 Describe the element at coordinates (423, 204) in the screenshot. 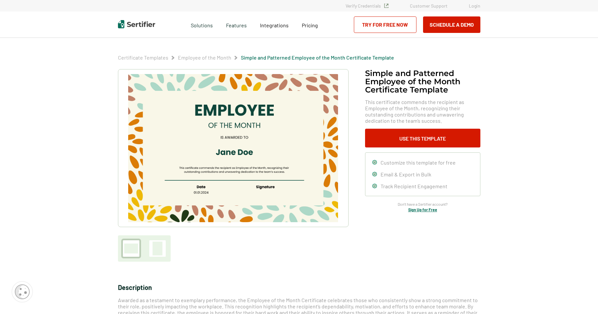

I see `span: Don’t have a Sertifier account?` at that location.